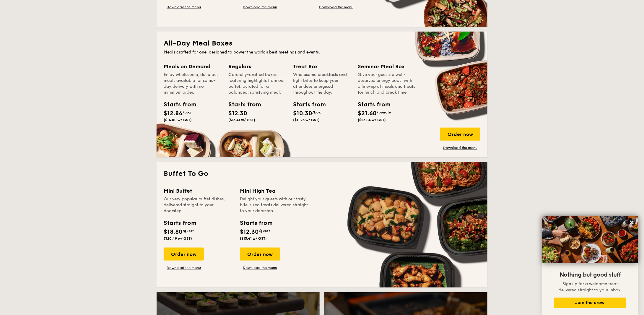 The height and width of the screenshot is (315, 644). What do you see at coordinates (322, 43) in the screenshot?
I see `h2: All-Day Meal Boxes` at bounding box center [322, 43].